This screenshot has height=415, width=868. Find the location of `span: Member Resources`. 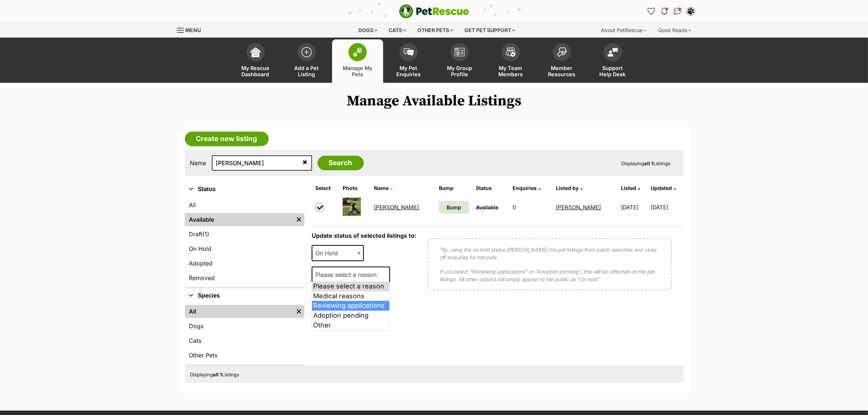

span: Member Resources is located at coordinates (562, 71).